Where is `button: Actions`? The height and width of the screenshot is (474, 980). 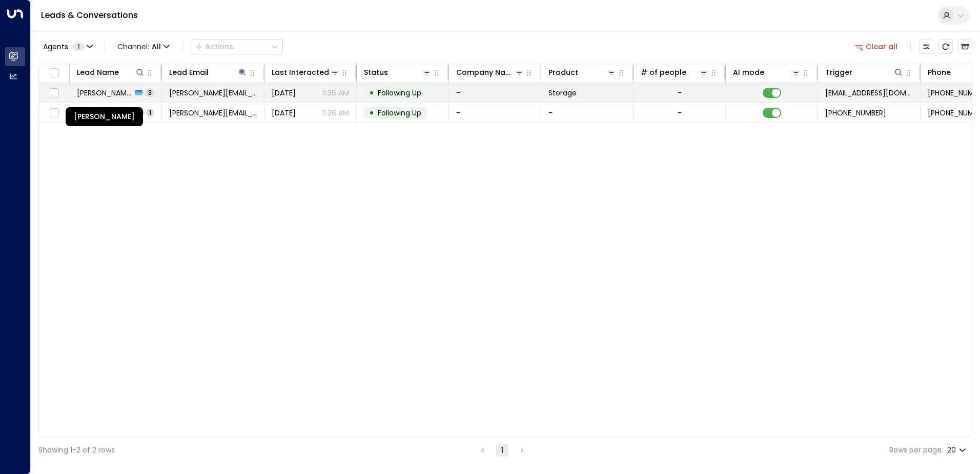 button: Actions is located at coordinates (237, 47).